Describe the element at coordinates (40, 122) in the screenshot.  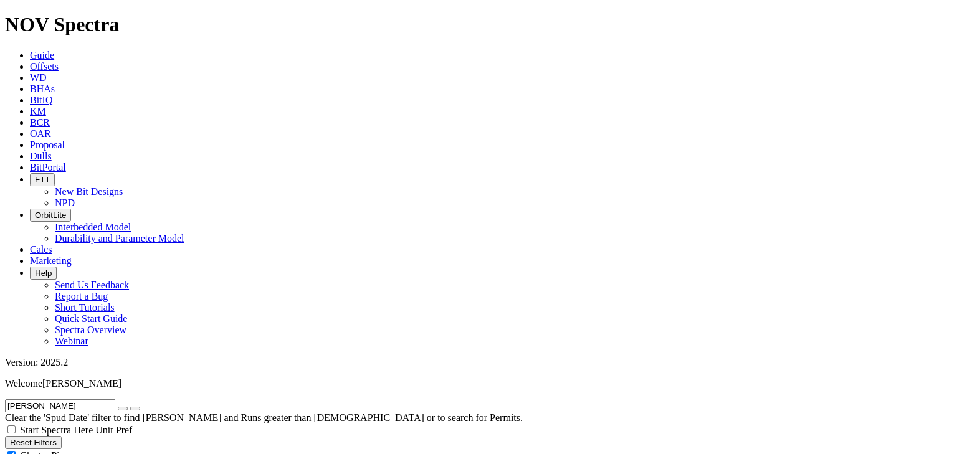
I see `span: BCR` at that location.